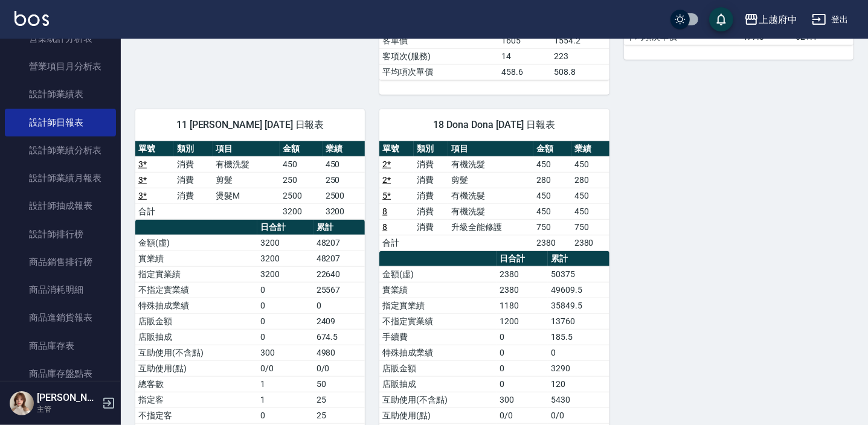 This screenshot has width=868, height=425. I want to click on td: 指定客, so click(197, 400).